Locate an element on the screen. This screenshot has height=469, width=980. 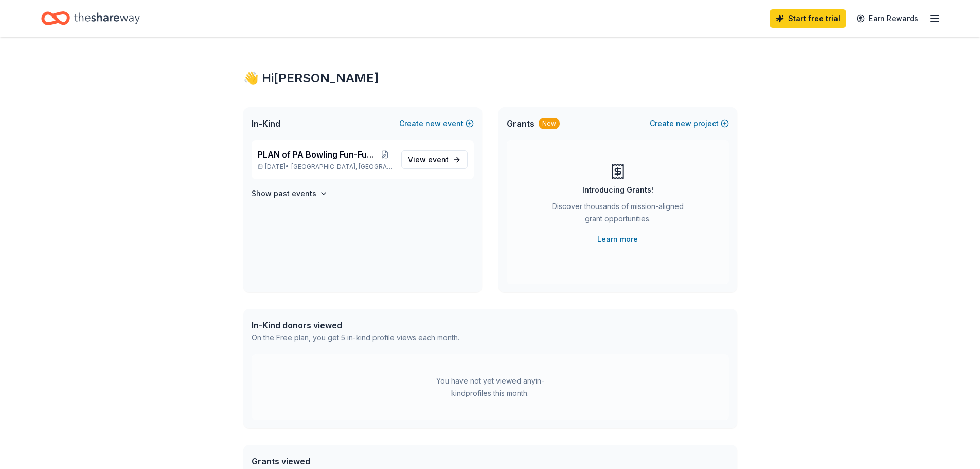
a: Start free trial is located at coordinates (808, 19).